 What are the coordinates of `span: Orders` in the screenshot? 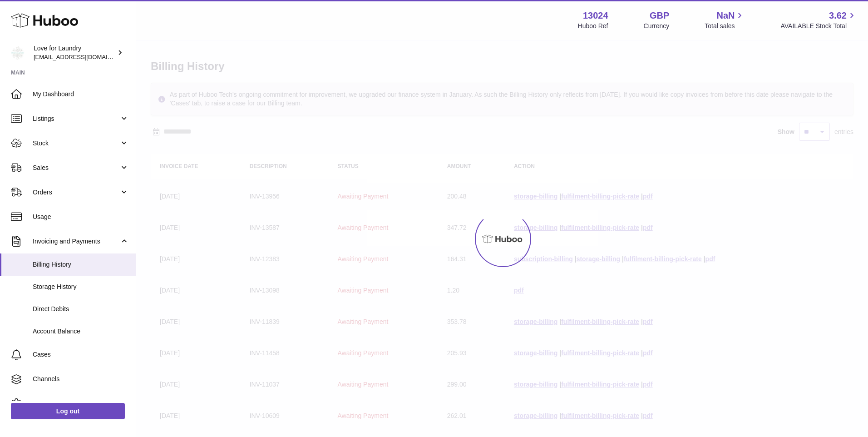 It's located at (76, 192).